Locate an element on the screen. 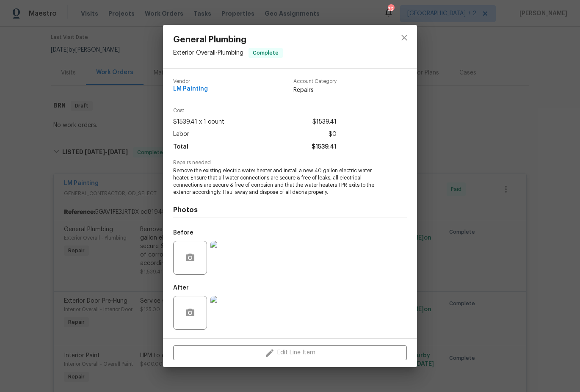  div: 32 is located at coordinates (391, 9).